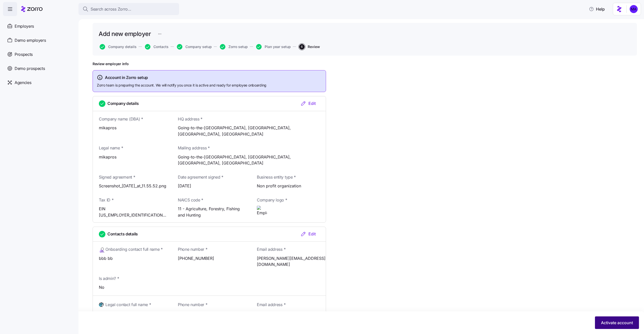  What do you see at coordinates (126, 77) in the screenshot?
I see `span: Account in Zorro setup` at bounding box center [126, 77].